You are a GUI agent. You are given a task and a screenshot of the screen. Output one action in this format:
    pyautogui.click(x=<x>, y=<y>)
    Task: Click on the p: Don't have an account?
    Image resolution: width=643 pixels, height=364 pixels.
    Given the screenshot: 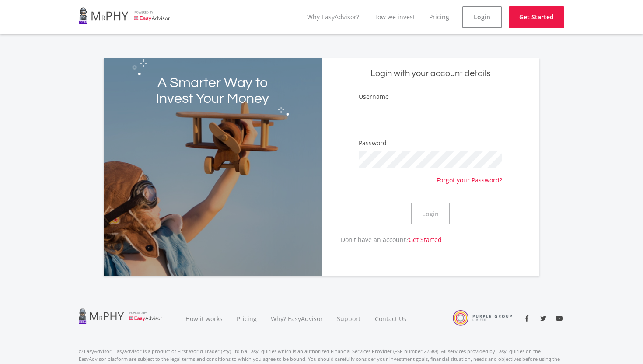 What is the action you would take?
    pyautogui.click(x=381, y=239)
    